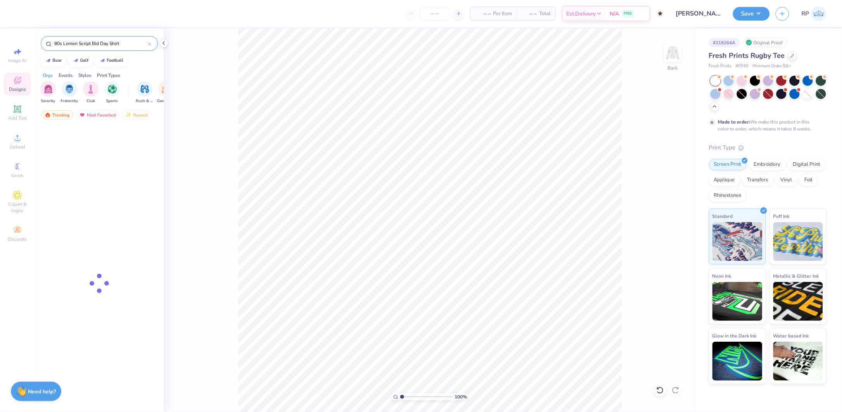 This screenshot has width=842, height=412. I want to click on div: Rhinestones, so click(728, 196).